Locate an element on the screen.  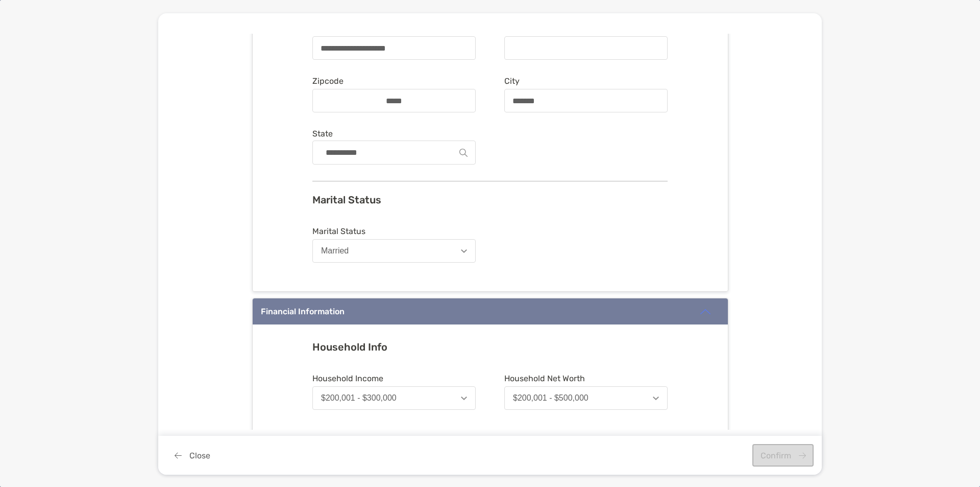
span: Household Income is located at coordinates (394, 378).